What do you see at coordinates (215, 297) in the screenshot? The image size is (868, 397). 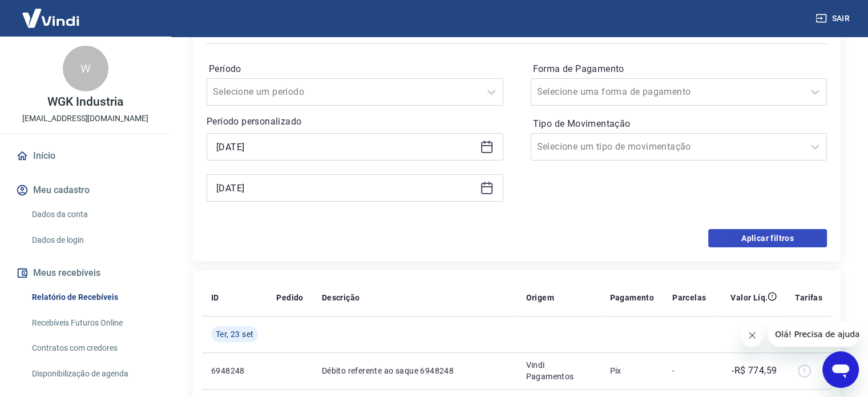 I see `p: ID` at bounding box center [215, 297].